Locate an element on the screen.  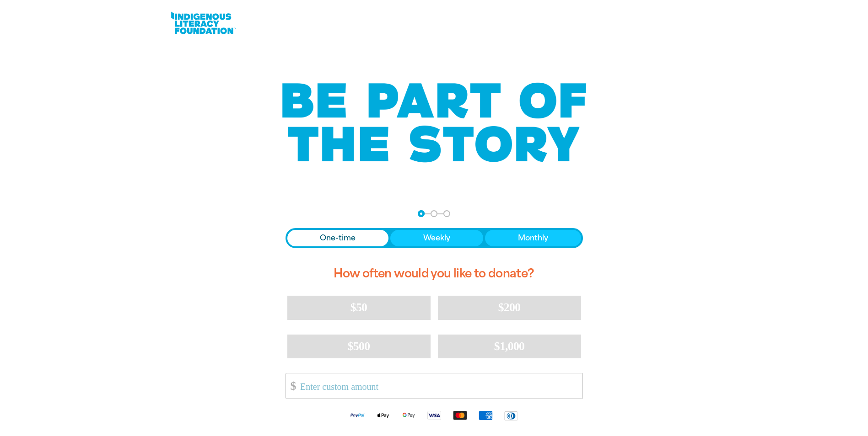
img: Mastercard logo is located at coordinates (460, 415).